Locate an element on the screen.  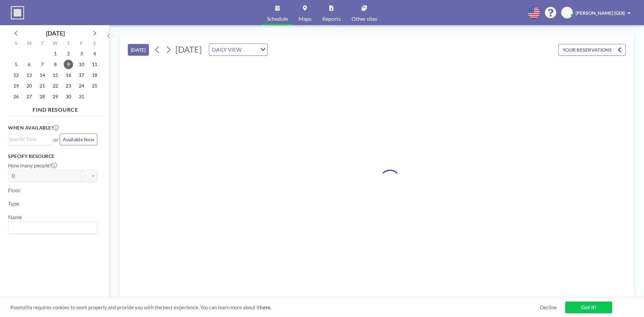
a: Got it! is located at coordinates (589, 307).